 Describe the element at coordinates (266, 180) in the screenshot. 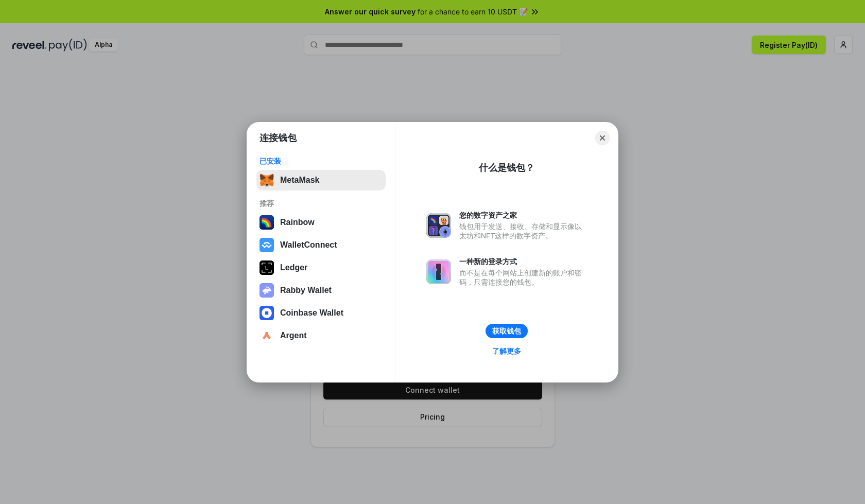

I see `img: svg+xml,%3Csvg%20fill%3D%22none%22%20height%3D%2233%22%20viewBox%3D%220%200%2035%2033%22%20width%...` at that location.